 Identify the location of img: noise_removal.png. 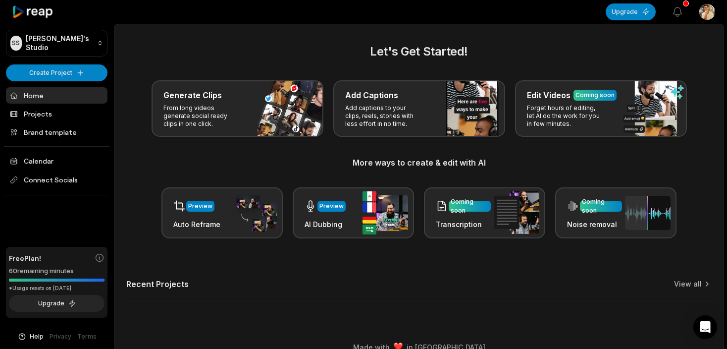
(648, 212).